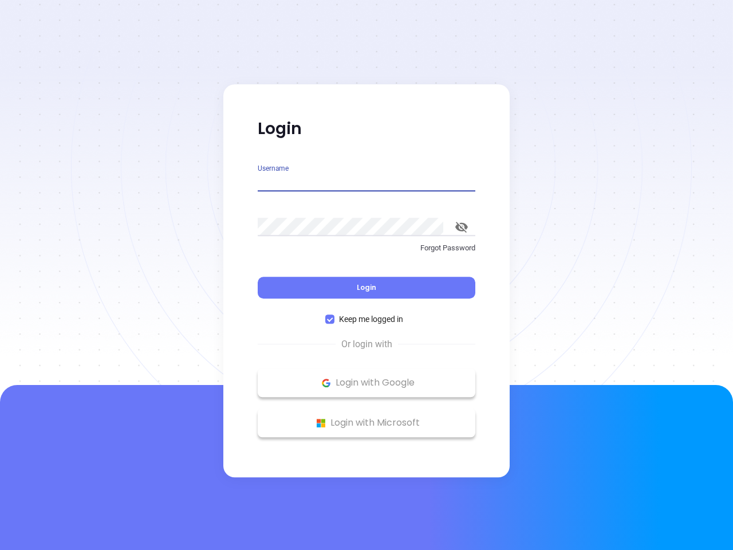 The image size is (733, 550). Describe the element at coordinates (367, 344) in the screenshot. I see `span: Or login with` at that location.